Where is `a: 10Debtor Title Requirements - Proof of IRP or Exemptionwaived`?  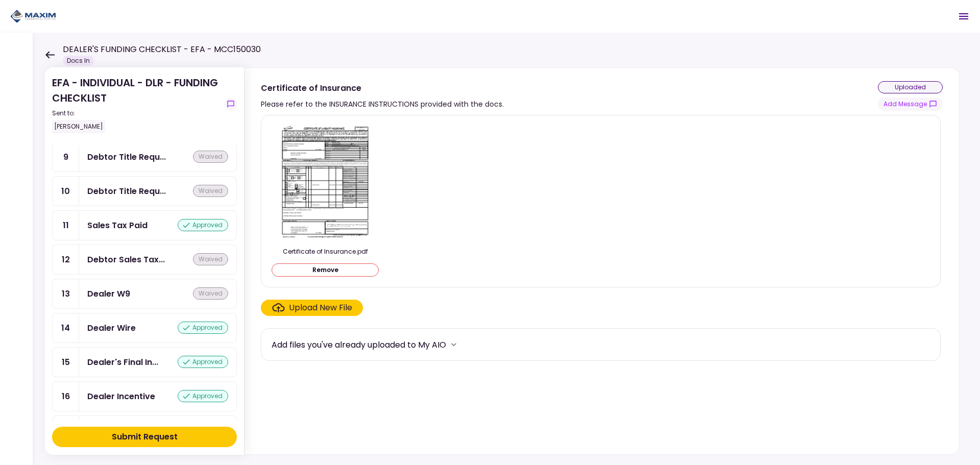
a: 10Debtor Title Requirements - Proof of IRP or Exemptionwaived is located at coordinates (144, 191).